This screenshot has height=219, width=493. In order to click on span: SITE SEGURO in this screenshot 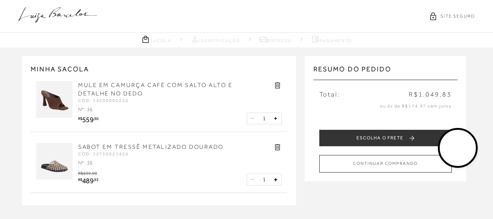, I will do `click(458, 16)`.